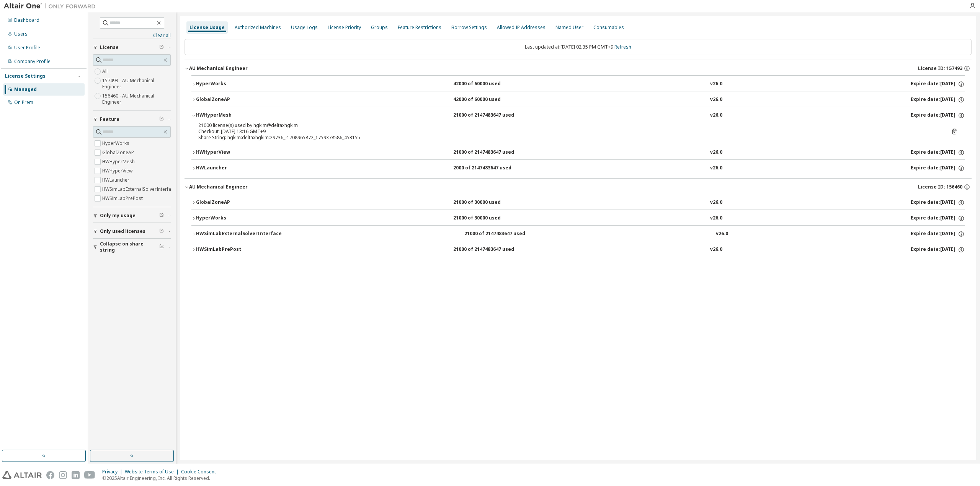 The image size is (980, 486). I want to click on div: HWLauncher, so click(231, 168).